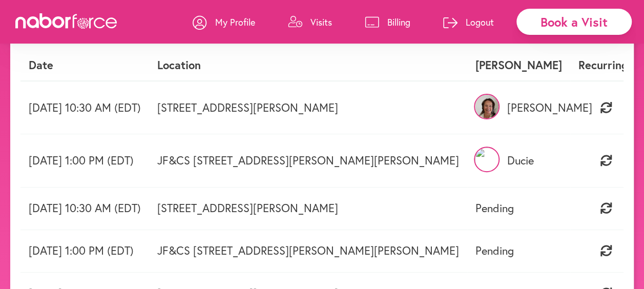 The height and width of the screenshot is (289, 644). Describe the element at coordinates (519, 160) in the screenshot. I see `p: Ducie` at that location.